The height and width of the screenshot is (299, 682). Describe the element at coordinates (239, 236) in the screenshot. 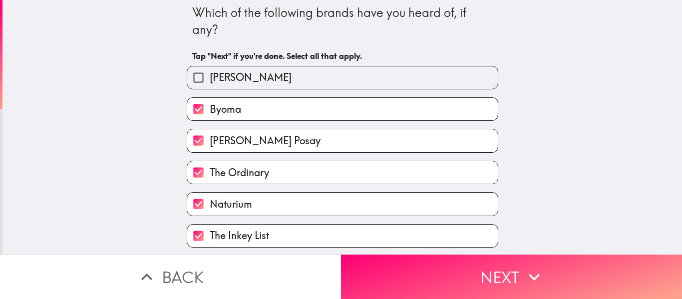

I see `span: The Inkey List` at that location.